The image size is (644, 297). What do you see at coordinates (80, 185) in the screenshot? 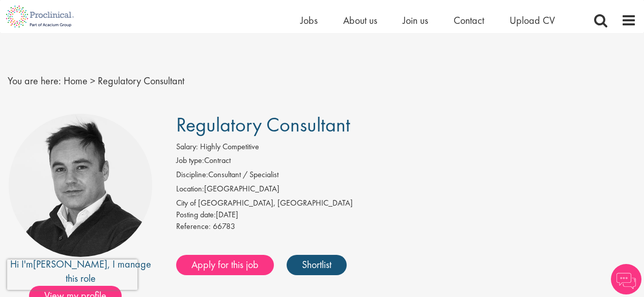
I see `img: imeage of recruiter Peter Duvall` at bounding box center [80, 185].